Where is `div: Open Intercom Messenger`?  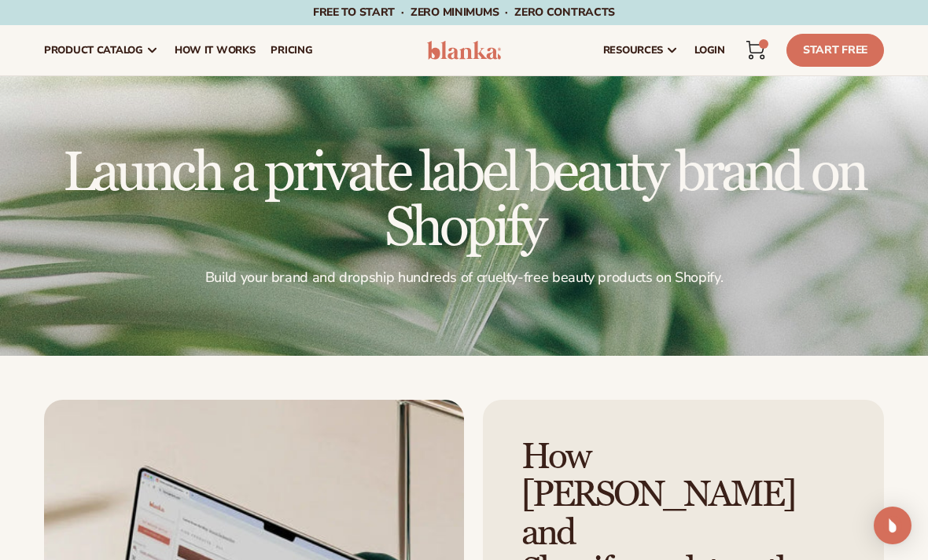 div: Open Intercom Messenger is located at coordinates (892, 525).